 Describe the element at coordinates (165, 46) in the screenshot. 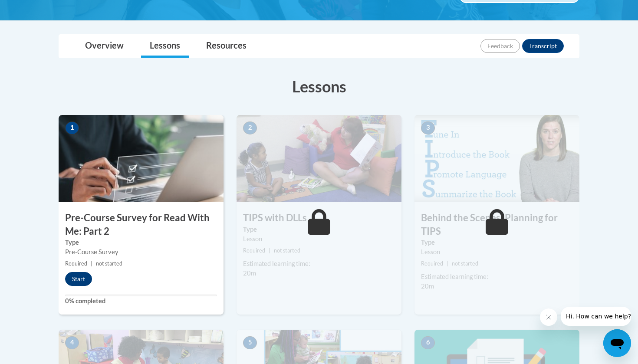

I see `a: Lessons` at that location.